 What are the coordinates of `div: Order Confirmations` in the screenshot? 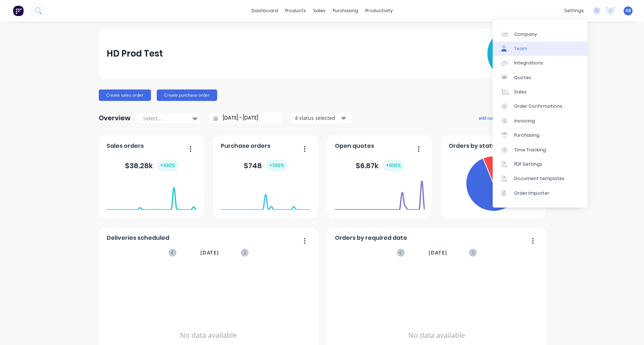 It's located at (538, 106).